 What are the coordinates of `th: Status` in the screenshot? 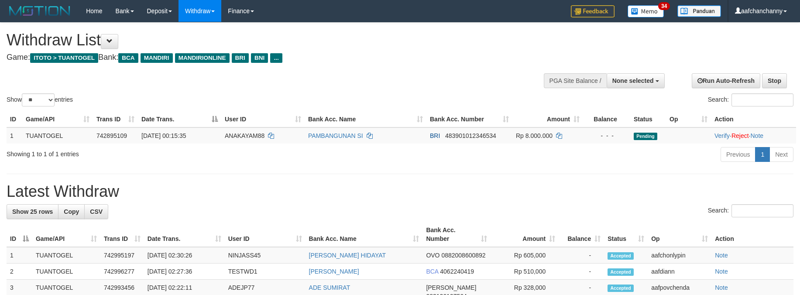 It's located at (648, 119).